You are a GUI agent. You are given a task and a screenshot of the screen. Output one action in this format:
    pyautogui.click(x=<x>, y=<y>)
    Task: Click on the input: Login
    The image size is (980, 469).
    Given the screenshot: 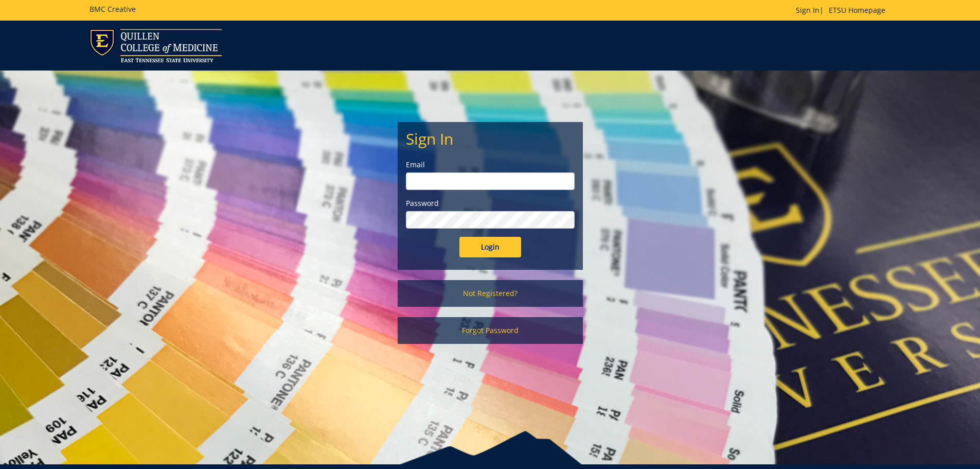 What is the action you would take?
    pyautogui.click(x=490, y=247)
    